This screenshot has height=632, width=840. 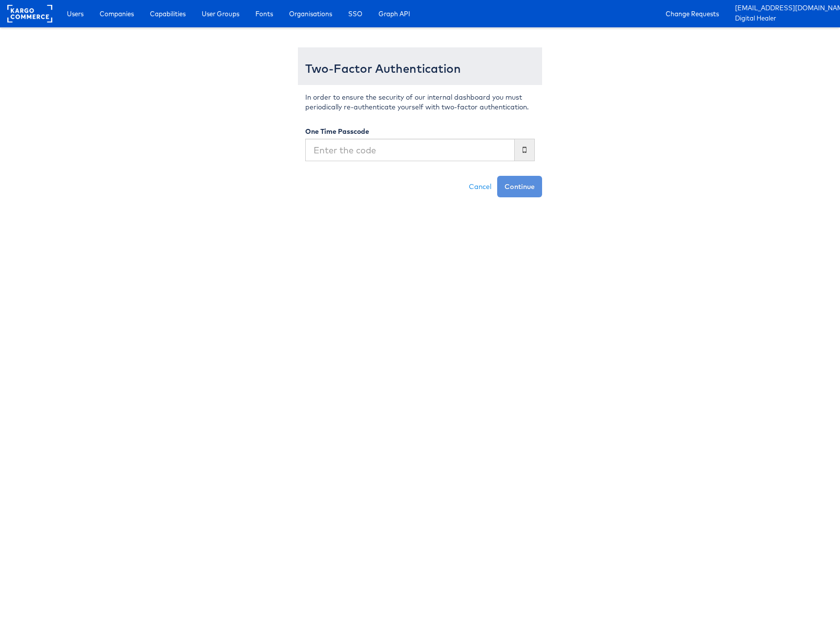 I want to click on a: Graph API, so click(x=394, y=13).